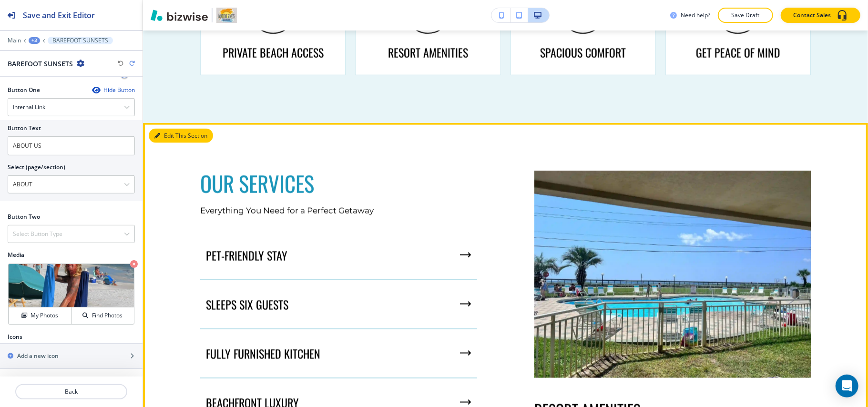  Describe the element at coordinates (29, 107) in the screenshot. I see `h4: Internal Link` at that location.